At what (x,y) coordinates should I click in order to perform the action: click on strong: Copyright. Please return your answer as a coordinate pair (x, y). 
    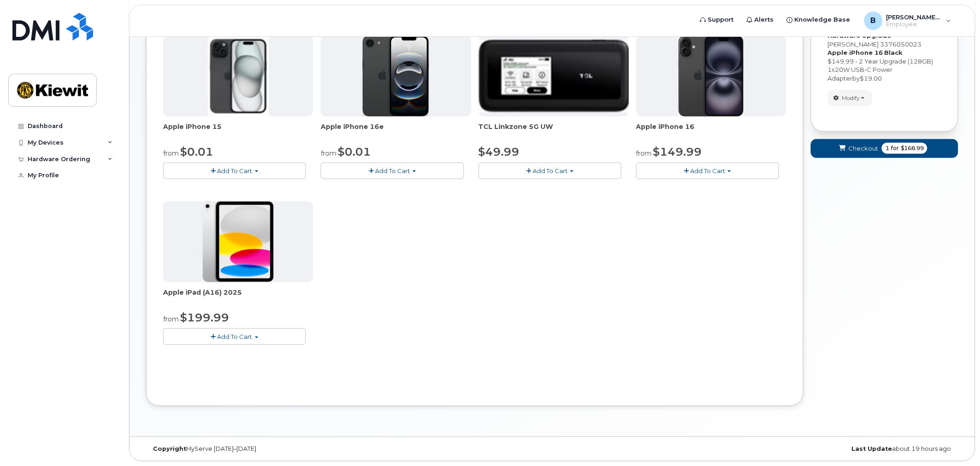
    Looking at the image, I should click on (169, 449).